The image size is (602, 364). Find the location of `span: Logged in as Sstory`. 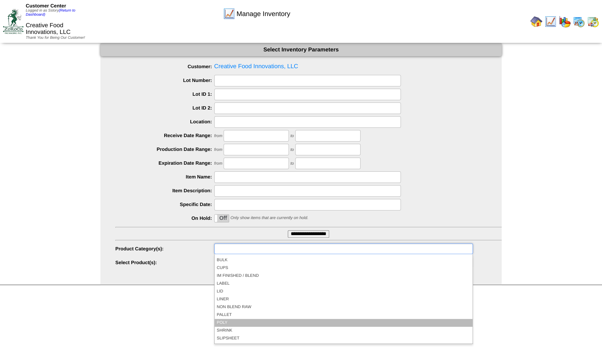

span: Logged in as Sstory is located at coordinates (50, 13).